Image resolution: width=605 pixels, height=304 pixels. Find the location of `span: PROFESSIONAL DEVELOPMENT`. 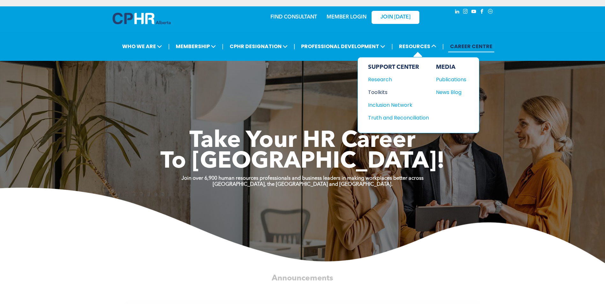

span: PROFESSIONAL DEVELOPMENT is located at coordinates (343, 46).